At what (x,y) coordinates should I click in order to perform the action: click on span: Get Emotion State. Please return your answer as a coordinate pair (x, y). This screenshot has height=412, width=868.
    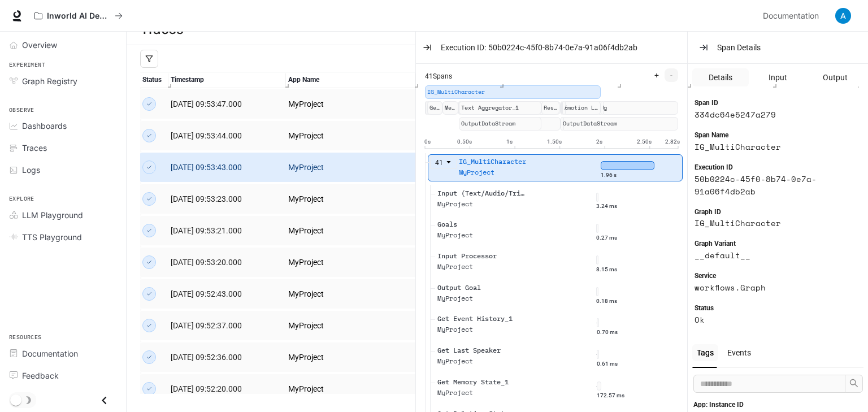
    Looking at the image, I should click on (436, 108).